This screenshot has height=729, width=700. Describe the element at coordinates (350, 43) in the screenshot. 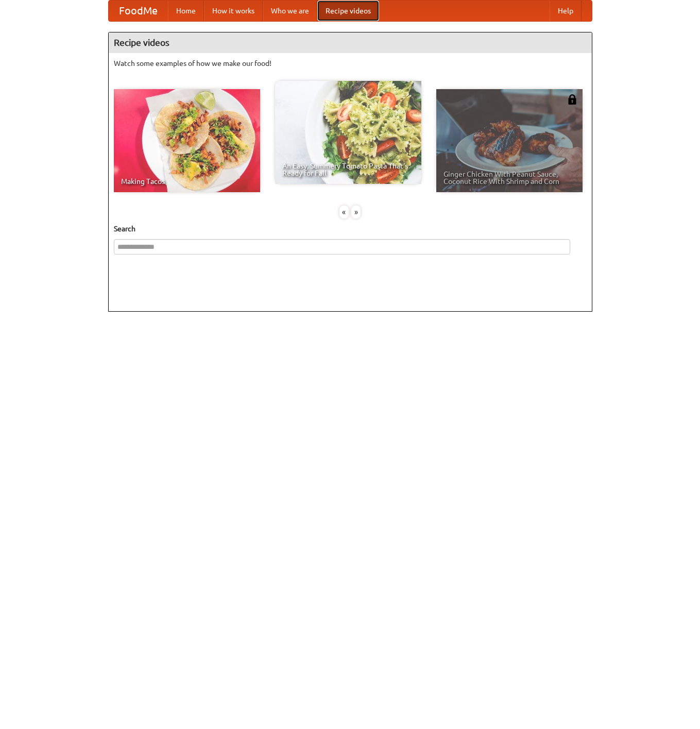

I see `h4: Recipe videos` at that location.